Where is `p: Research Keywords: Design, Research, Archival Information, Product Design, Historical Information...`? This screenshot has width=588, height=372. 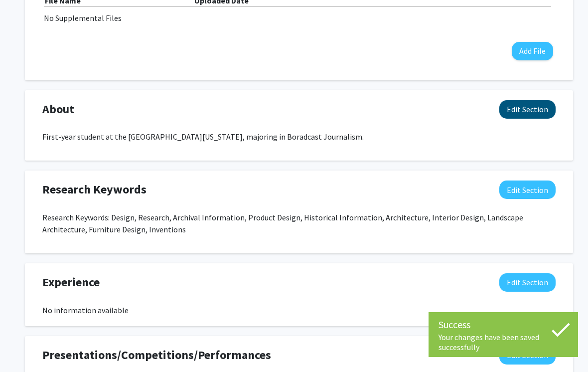
p: Research Keywords: Design, Research, Archival Information, Product Design, Historical Information... is located at coordinates (299, 224).